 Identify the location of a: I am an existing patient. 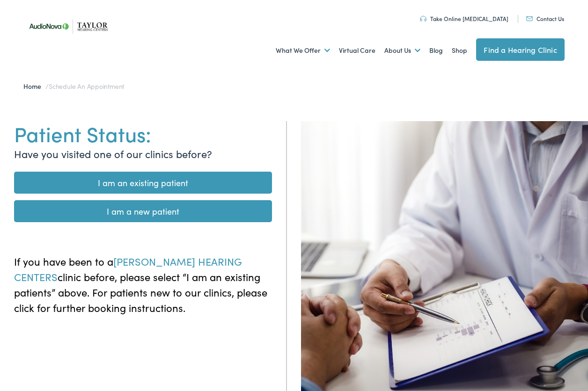
(143, 182).